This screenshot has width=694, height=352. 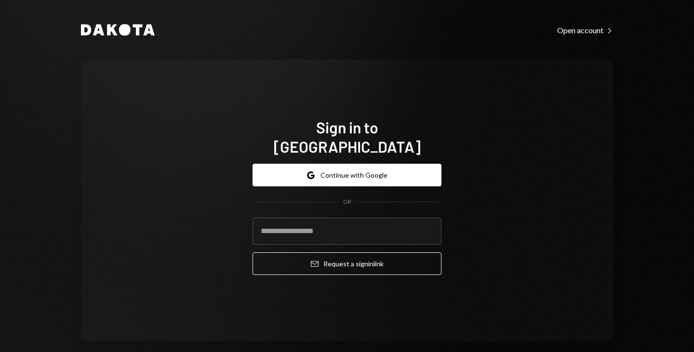 What do you see at coordinates (347, 175) in the screenshot?
I see `button: Continue with Google` at bounding box center [347, 175].